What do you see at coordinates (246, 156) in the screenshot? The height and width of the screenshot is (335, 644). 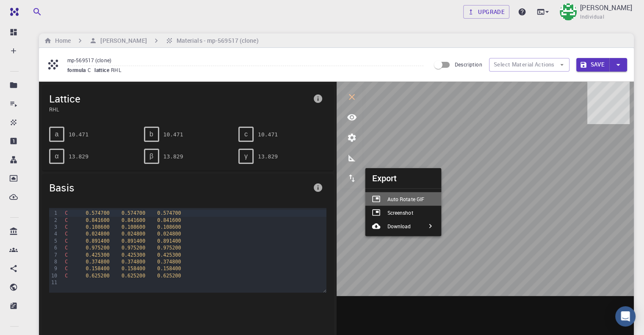 I see `span: γ` at bounding box center [246, 156].